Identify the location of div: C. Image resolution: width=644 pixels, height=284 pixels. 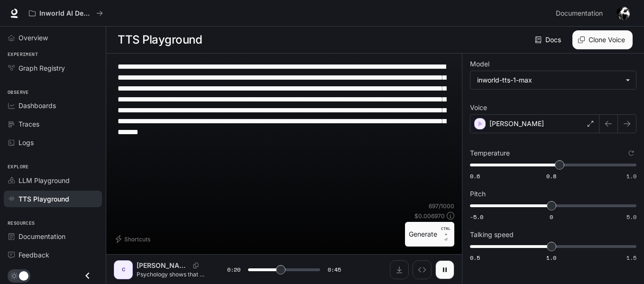
(124, 269).